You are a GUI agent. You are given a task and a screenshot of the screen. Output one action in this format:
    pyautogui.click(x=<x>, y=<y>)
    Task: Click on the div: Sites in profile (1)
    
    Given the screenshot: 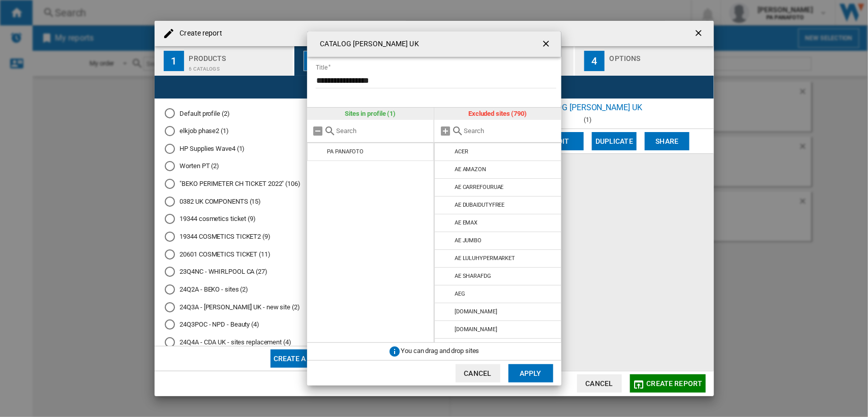 What is the action you would take?
    pyautogui.click(x=371, y=114)
    